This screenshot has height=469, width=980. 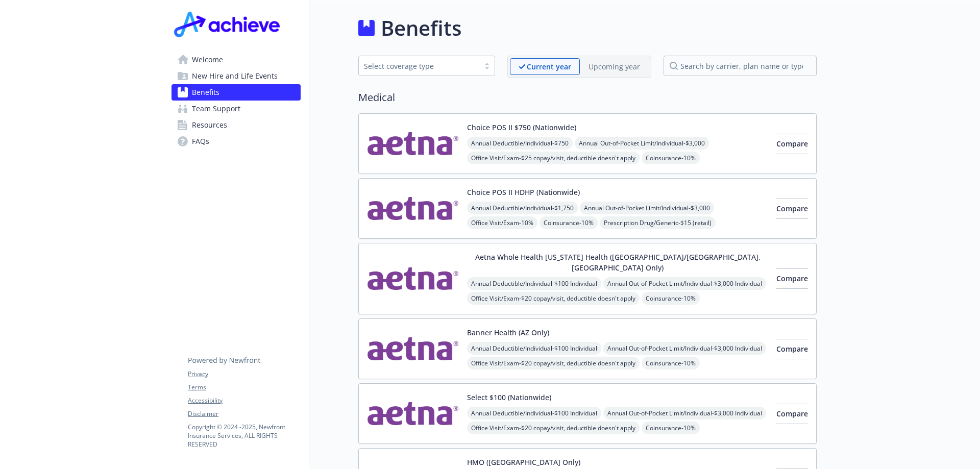 What do you see at coordinates (236, 76) in the screenshot?
I see `a: New Hire and Life Events` at bounding box center [236, 76].